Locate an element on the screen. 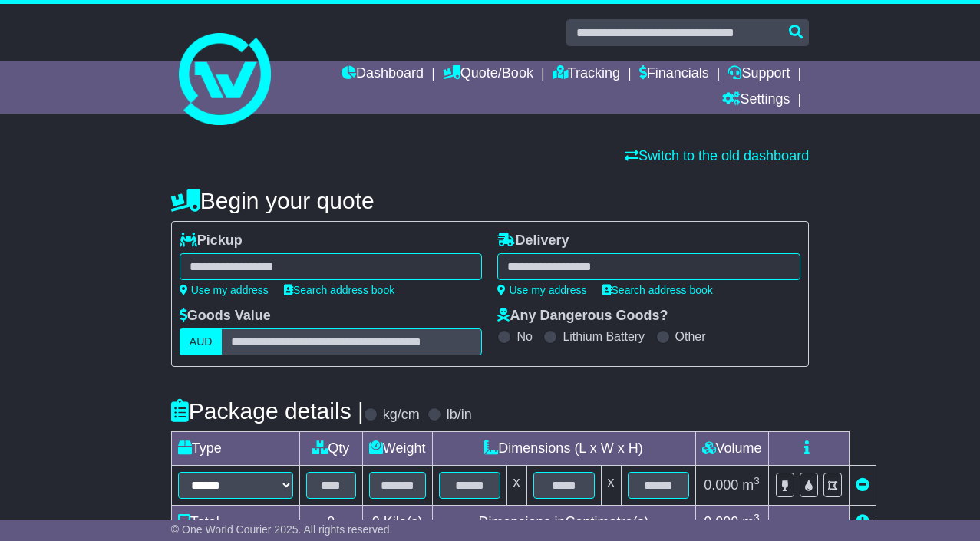 This screenshot has width=980, height=541. label: Delivery is located at coordinates (533, 241).